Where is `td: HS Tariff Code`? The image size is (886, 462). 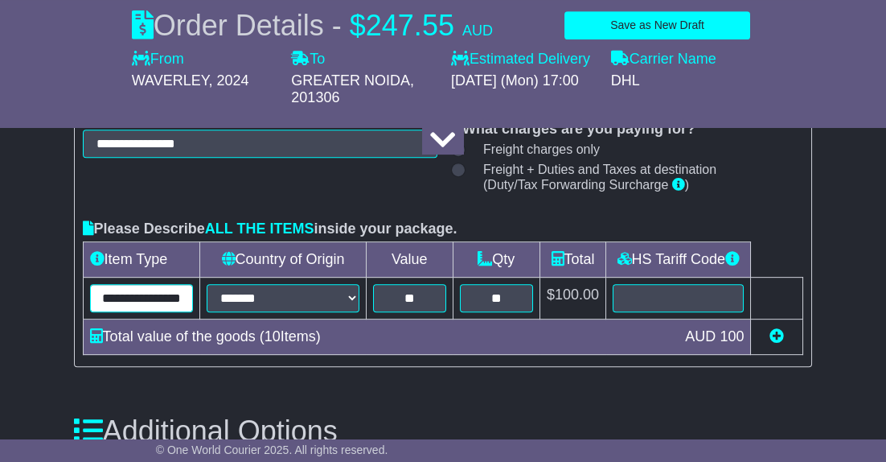
td: HS Tariff Code is located at coordinates (679, 260).